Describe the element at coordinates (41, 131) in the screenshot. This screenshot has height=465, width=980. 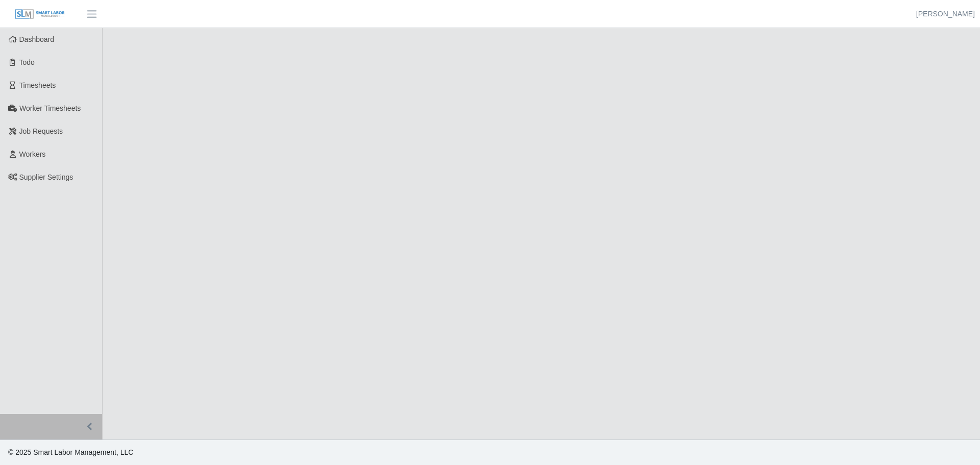
I see `span: Job Requests` at that location.